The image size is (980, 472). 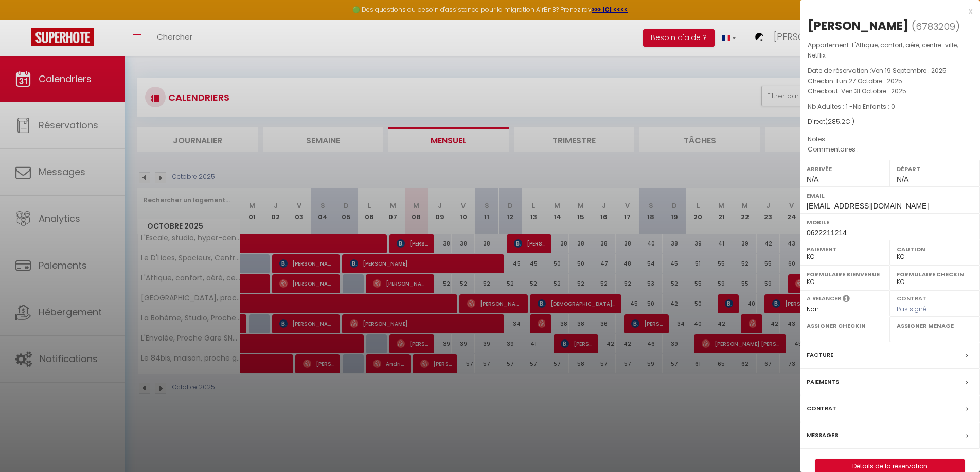 I want to click on p: Commentaires :, so click(x=890, y=149).